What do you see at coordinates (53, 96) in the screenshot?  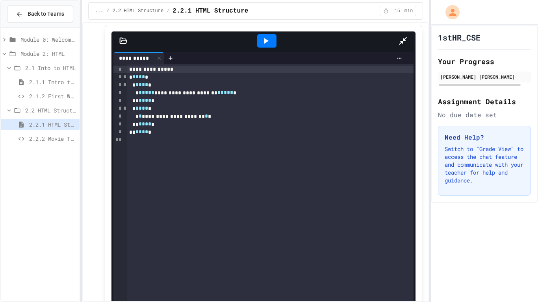 I see `span: 2.1.2 First Webpage` at bounding box center [53, 96].